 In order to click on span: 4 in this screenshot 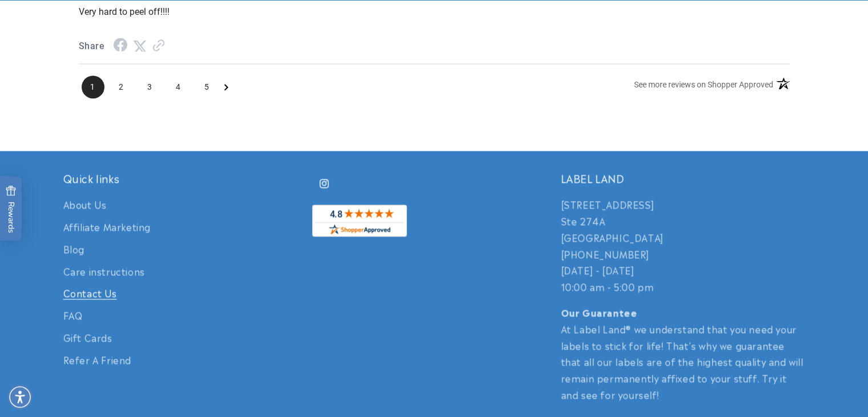, I will do `click(179, 87)`.